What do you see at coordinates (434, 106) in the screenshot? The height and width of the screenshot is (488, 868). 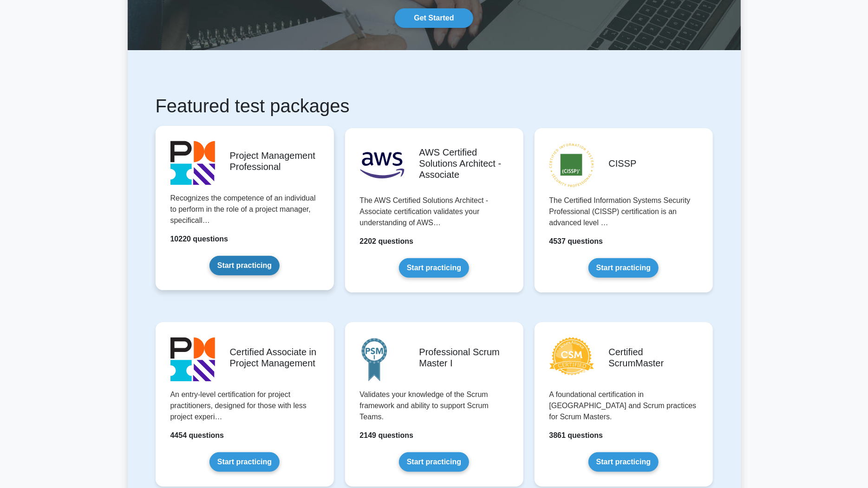 I see `h1: Featured test packages` at bounding box center [434, 106].